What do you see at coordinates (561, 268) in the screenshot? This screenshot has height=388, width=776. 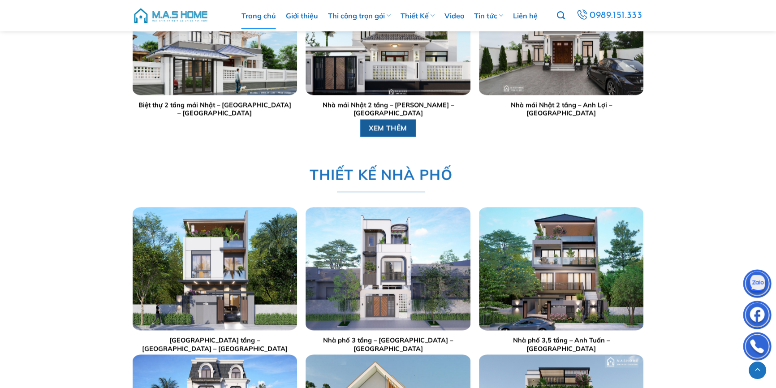 I see `img: Trang chủ 112` at bounding box center [561, 268].